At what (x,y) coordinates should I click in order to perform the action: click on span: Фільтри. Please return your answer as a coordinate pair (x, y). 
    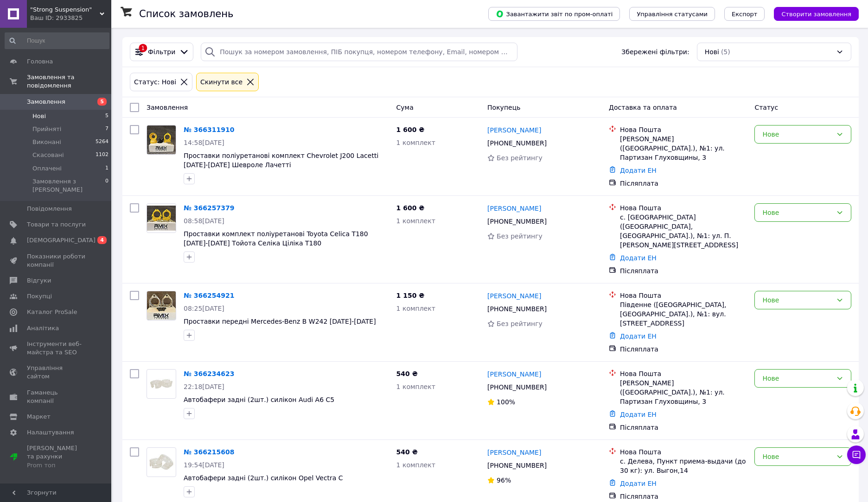
    Looking at the image, I should click on (161, 52).